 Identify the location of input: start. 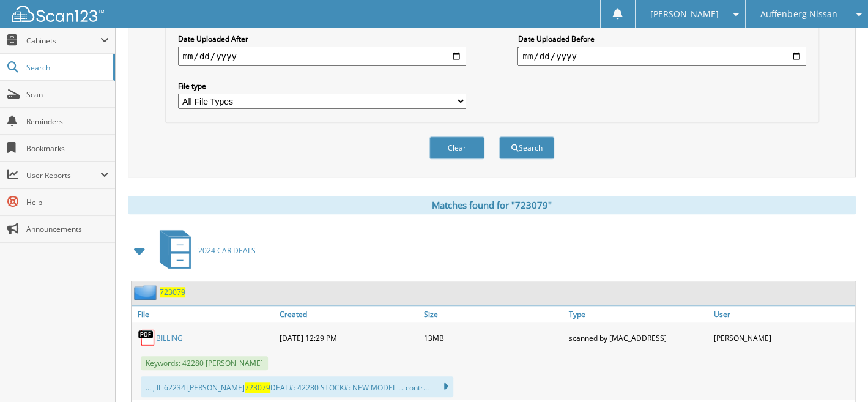
(321, 56).